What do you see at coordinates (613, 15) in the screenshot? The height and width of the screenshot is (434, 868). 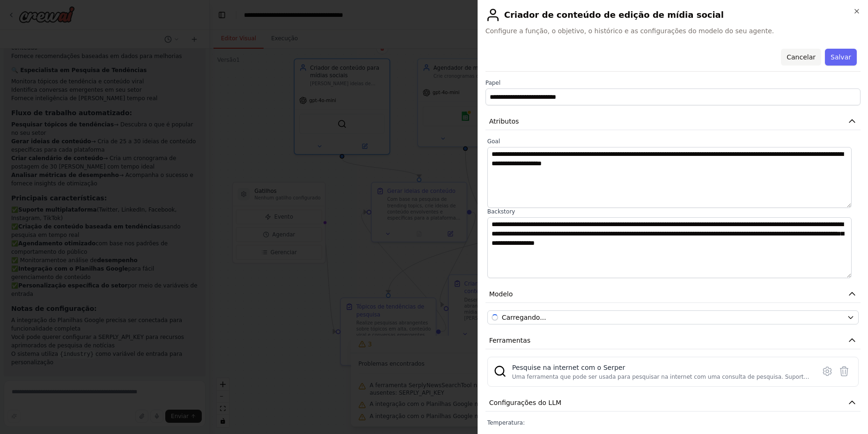 I see `font: Criador de conteúdo de edição de mídia social` at bounding box center [613, 15].